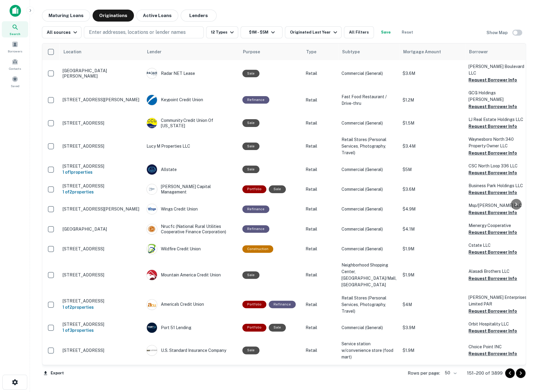  What do you see at coordinates (521, 373) in the screenshot?
I see `button: Go to next page` at bounding box center [521, 373].